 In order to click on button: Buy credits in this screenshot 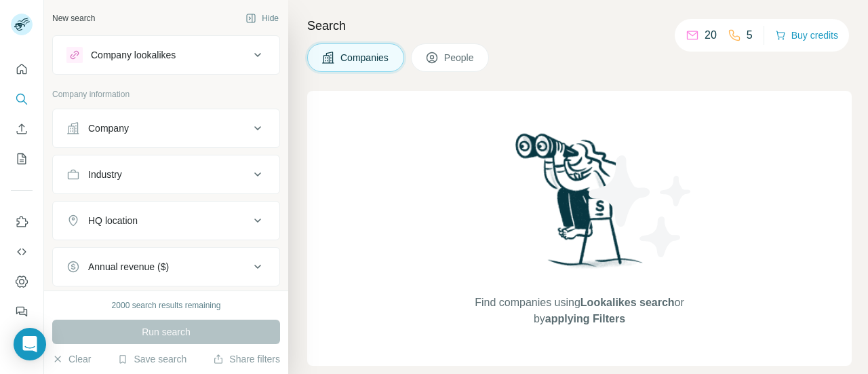, I will do `click(807, 35)`.